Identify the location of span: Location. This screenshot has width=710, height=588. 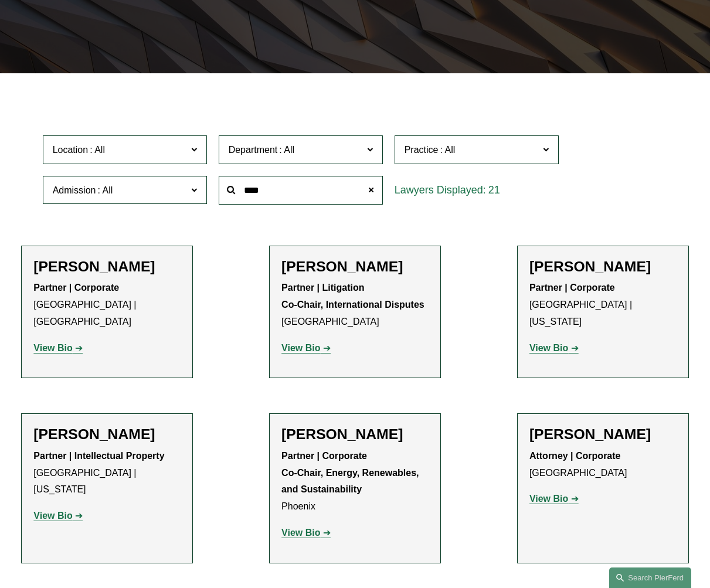
(71, 149).